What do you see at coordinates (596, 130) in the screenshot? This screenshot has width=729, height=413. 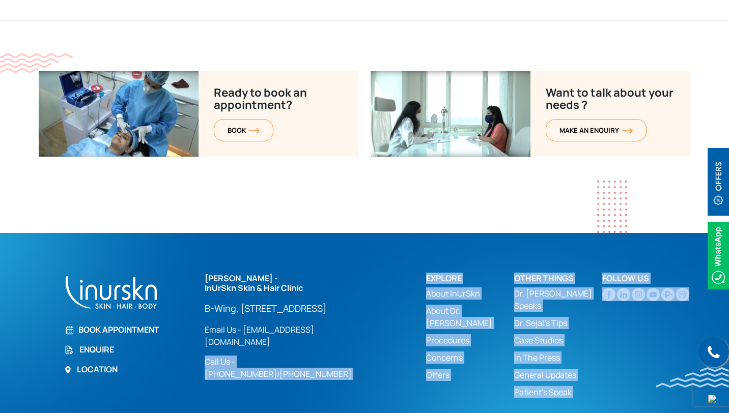 I see `span: MAKE AN enquiry` at bounding box center [596, 130].